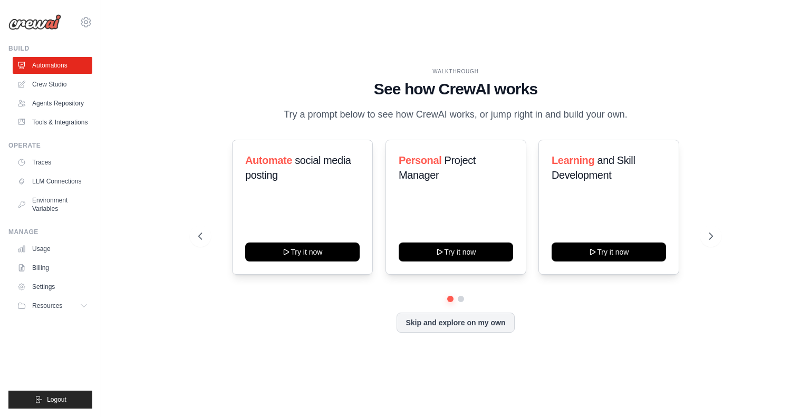 This screenshot has height=417, width=810. I want to click on a: Billing, so click(52, 268).